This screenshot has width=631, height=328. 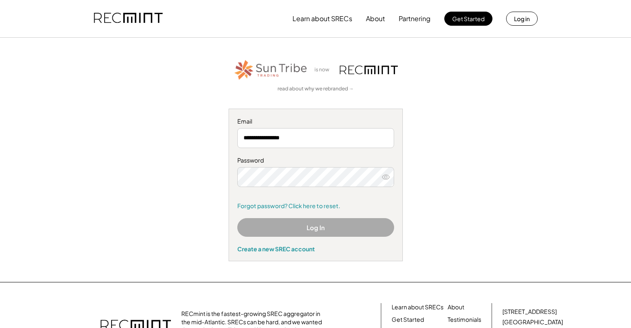 I want to click on div: is now, so click(x=324, y=70).